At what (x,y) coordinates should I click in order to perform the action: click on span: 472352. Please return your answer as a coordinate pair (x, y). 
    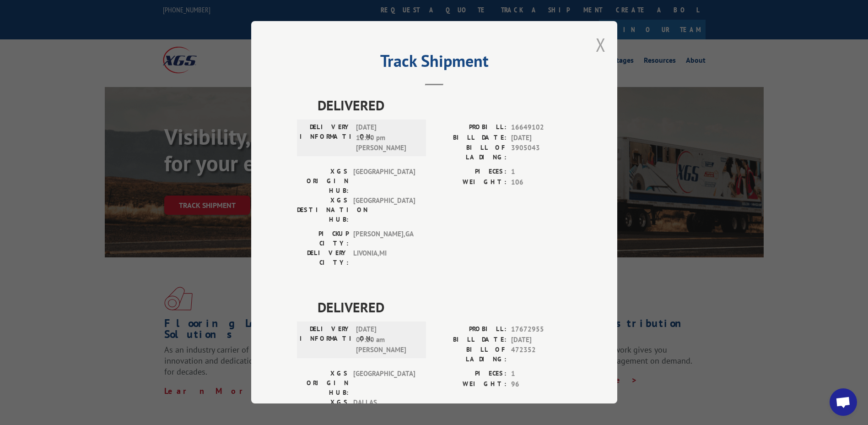
    Looking at the image, I should click on (542, 354).